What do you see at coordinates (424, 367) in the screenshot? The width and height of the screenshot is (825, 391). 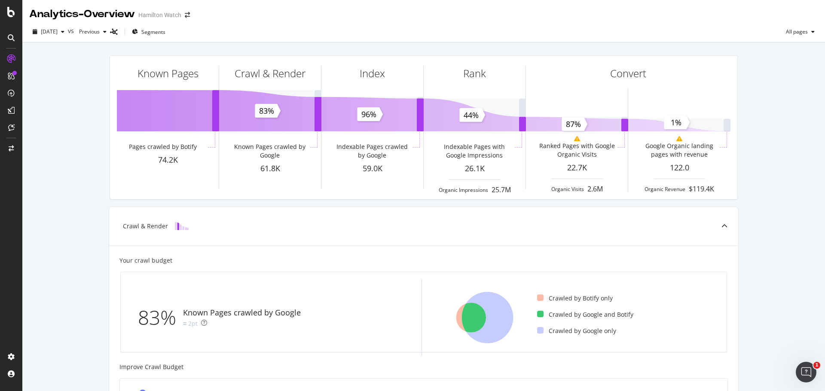 I see `div: Improve Crawl Budget` at bounding box center [424, 367].